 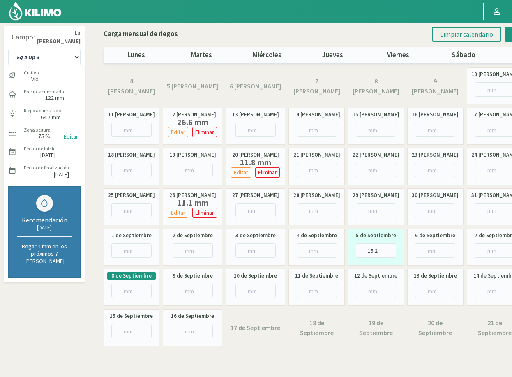 I want to click on button: Limpiar calendario, so click(x=466, y=34).